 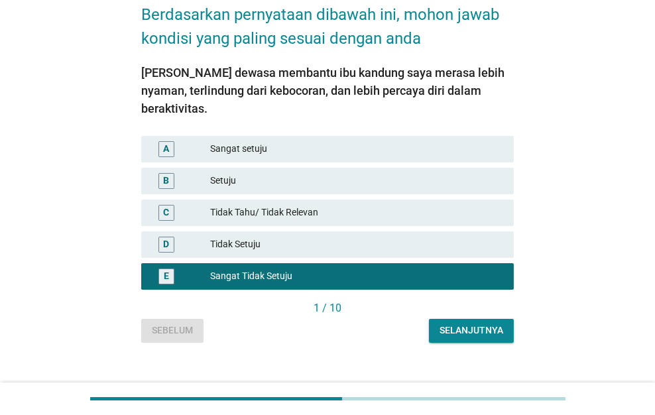 What do you see at coordinates (357, 149) in the screenshot?
I see `div: Sangat setuju` at bounding box center [357, 149].